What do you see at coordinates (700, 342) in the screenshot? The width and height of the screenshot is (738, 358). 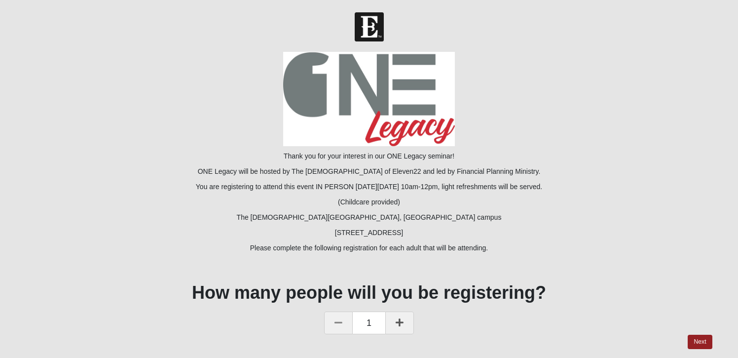 I see `a: Next` at bounding box center [700, 342].